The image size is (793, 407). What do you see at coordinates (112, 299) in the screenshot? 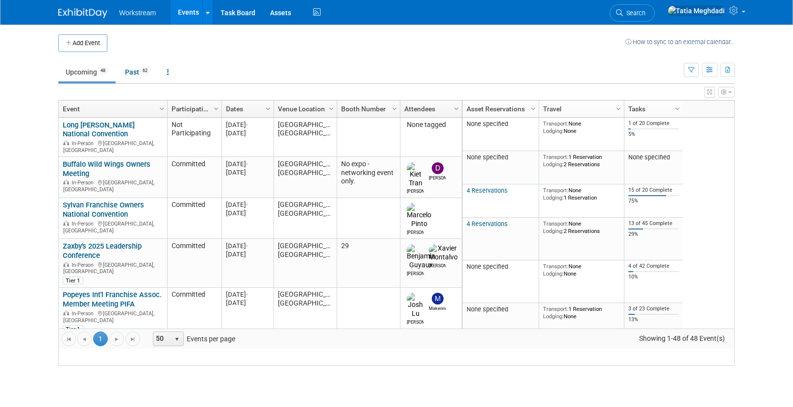
I see `a: Popeyes Int'l Franchise Assoc. Member Meeting PIFA` at bounding box center [112, 299].